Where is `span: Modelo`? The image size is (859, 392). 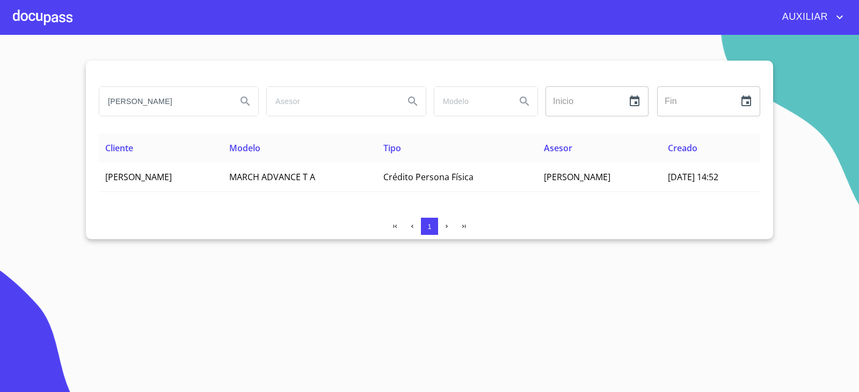
span: Modelo is located at coordinates (245, 148).